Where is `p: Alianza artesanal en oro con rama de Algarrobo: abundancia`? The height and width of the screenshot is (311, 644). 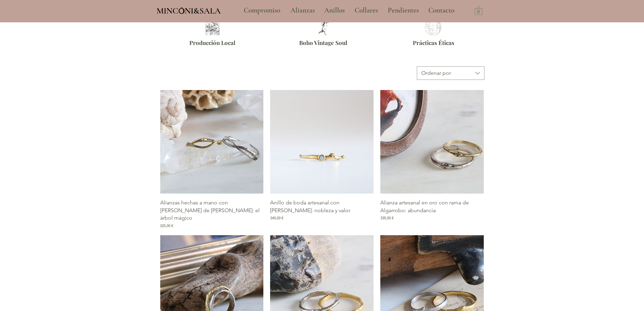 p: Alianza artesanal en oro con rama de Algarrobo: abundancia is located at coordinates (432, 206).